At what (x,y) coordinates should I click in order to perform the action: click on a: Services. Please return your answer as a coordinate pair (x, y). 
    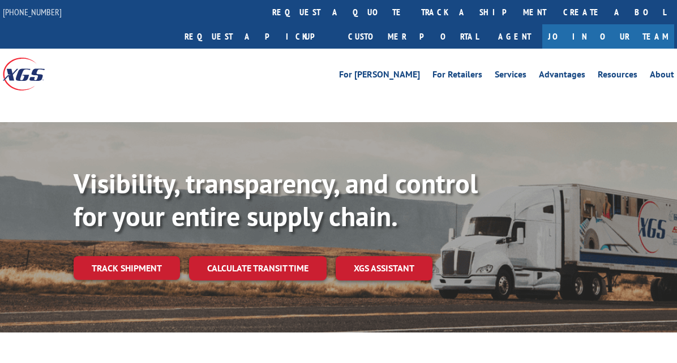
    Looking at the image, I should click on (510, 76).